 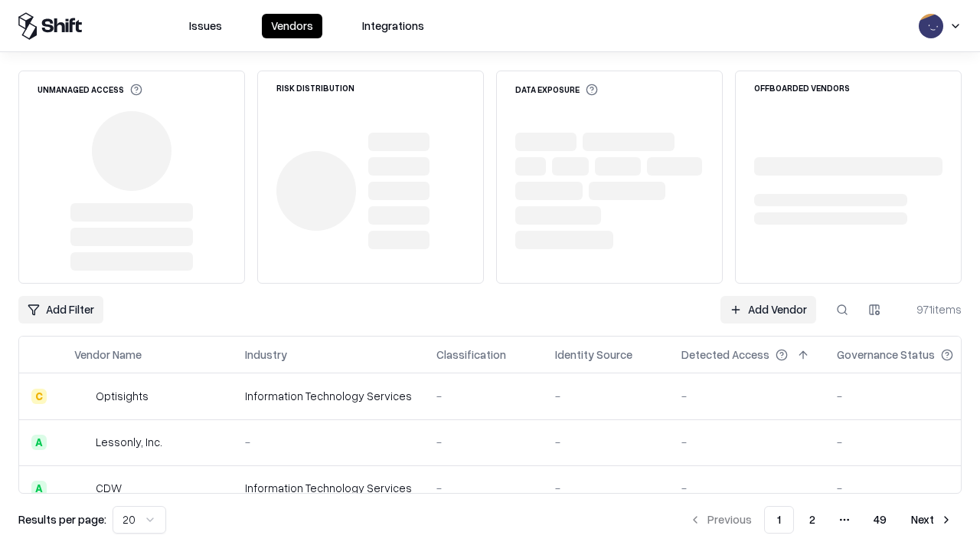 What do you see at coordinates (205, 26) in the screenshot?
I see `button: Issues` at bounding box center [205, 26].